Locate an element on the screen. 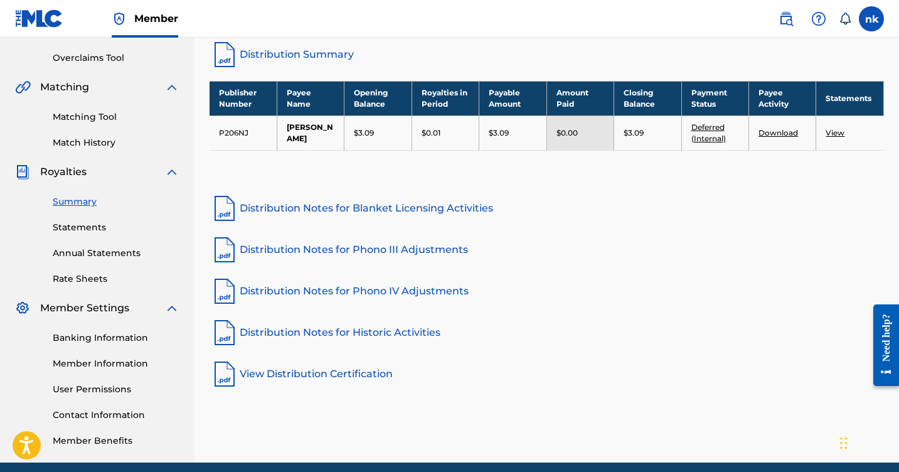  a: Statements is located at coordinates (116, 227).